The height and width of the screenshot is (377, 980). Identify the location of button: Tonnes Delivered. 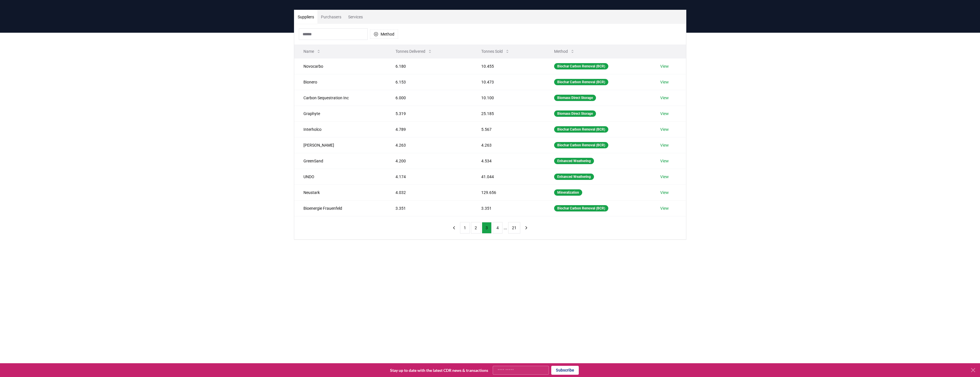
(414, 52).